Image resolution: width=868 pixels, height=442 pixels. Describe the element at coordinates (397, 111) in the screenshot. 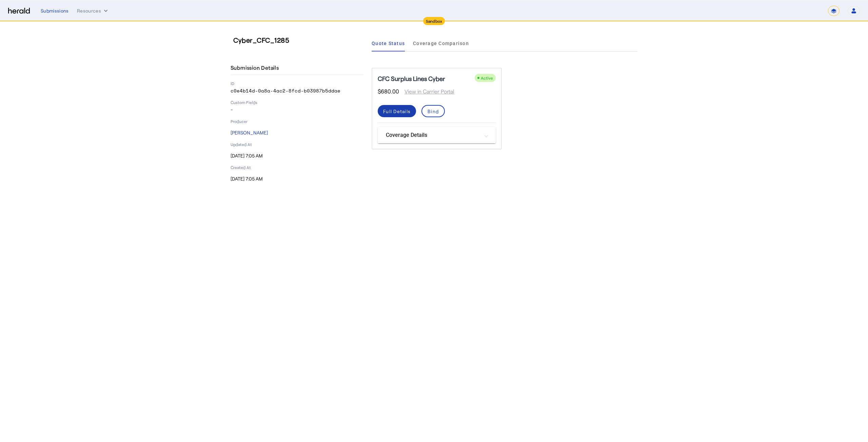

I see `button: Full Details` at that location.